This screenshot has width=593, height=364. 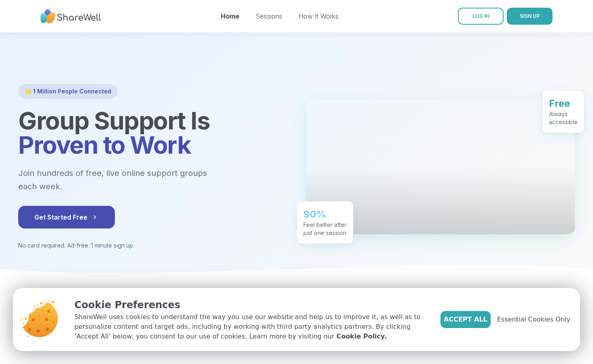 What do you see at coordinates (104, 145) in the screenshot?
I see `span: Proven to Work` at bounding box center [104, 145].